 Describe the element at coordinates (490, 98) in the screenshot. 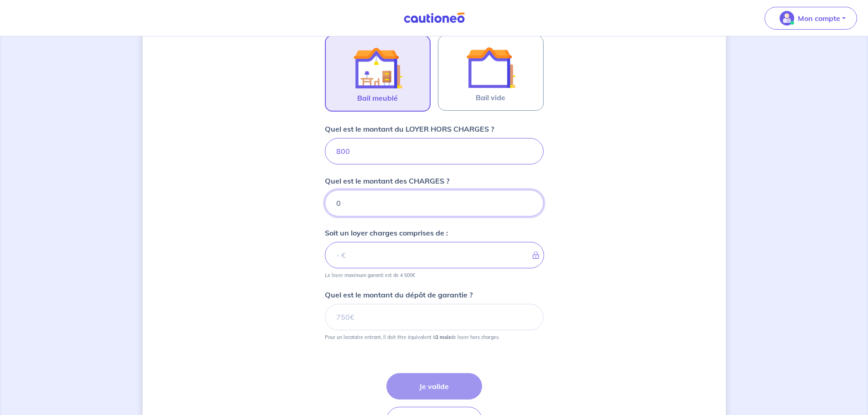

I see `span: Bail vide` at that location.